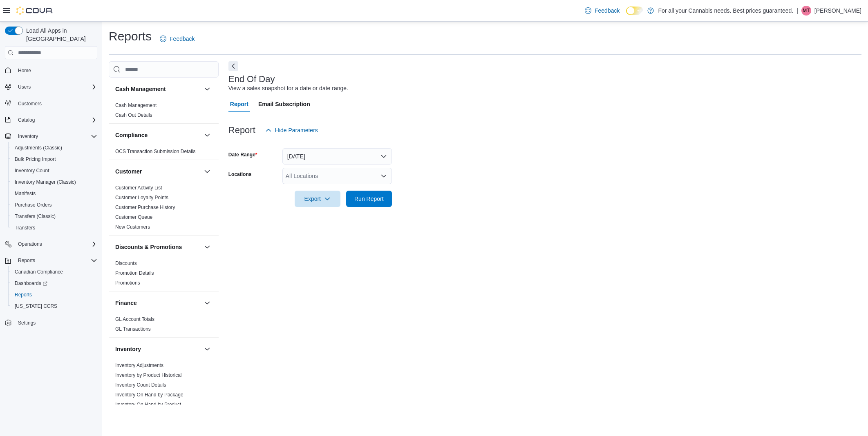 The height and width of the screenshot is (436, 868). What do you see at coordinates (141, 385) in the screenshot?
I see `span: Inventory Count Details` at bounding box center [141, 385].